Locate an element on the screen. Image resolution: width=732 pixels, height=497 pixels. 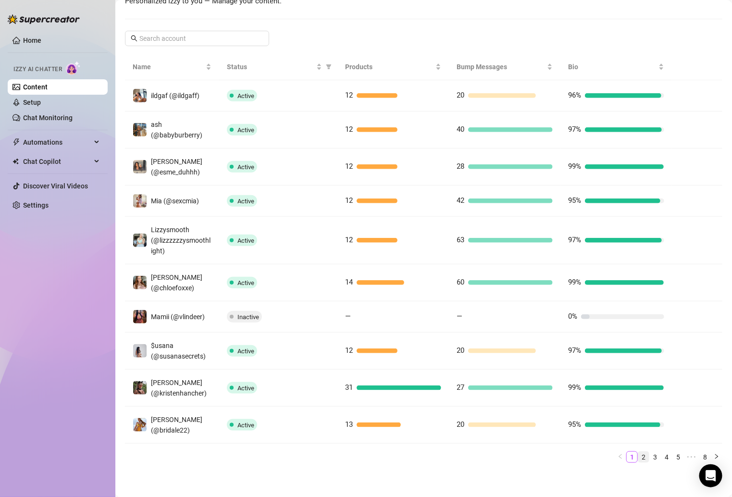
a: Chat Monitoring is located at coordinates (48, 118).